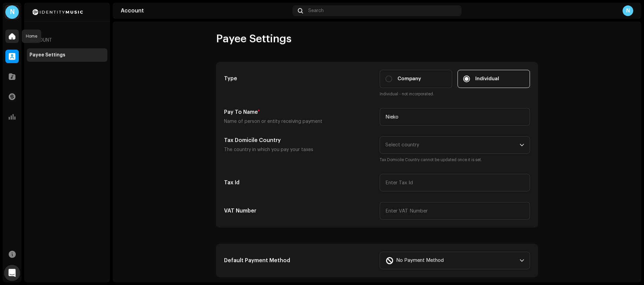 Image resolution: width=644 pixels, height=285 pixels. I want to click on span: Individual, so click(487, 79).